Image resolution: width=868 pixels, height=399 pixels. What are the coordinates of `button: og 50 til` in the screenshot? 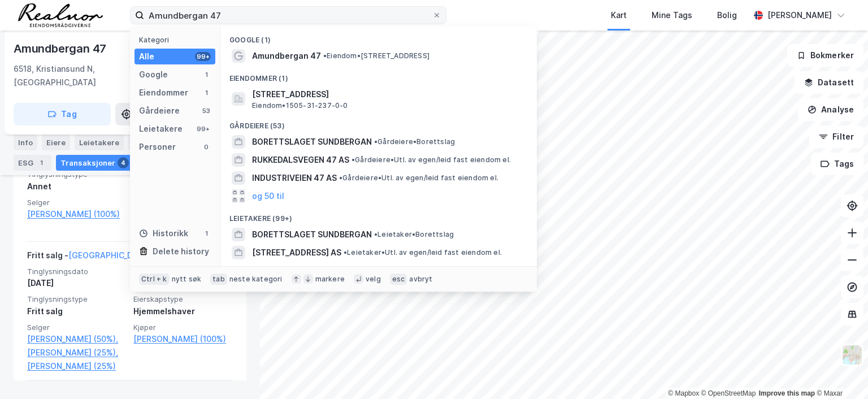 It's located at (268, 196).